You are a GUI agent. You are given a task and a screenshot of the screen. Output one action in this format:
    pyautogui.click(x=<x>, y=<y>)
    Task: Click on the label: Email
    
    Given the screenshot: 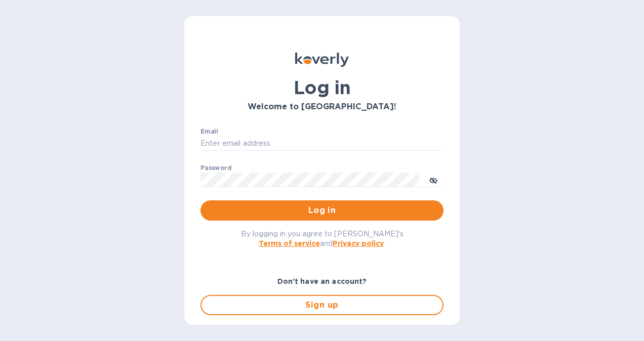 What is the action you would take?
    pyautogui.click(x=209, y=132)
    